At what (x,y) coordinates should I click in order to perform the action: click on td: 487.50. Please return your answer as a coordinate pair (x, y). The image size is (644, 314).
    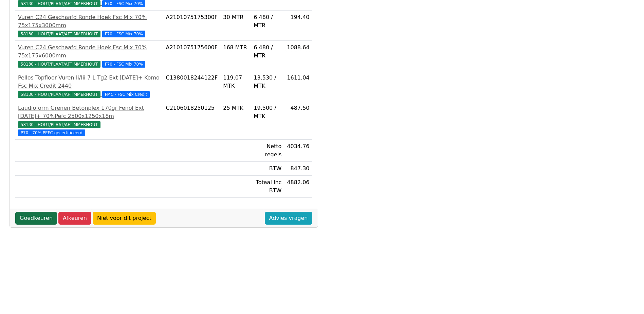
    Looking at the image, I should click on (298, 120).